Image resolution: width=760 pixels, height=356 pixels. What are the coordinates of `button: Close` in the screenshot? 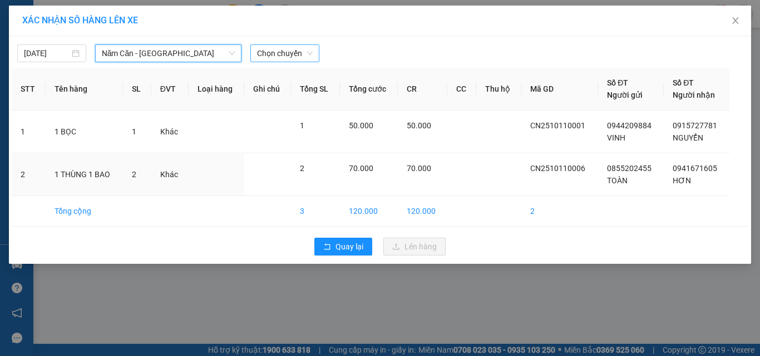 It's located at (735, 21).